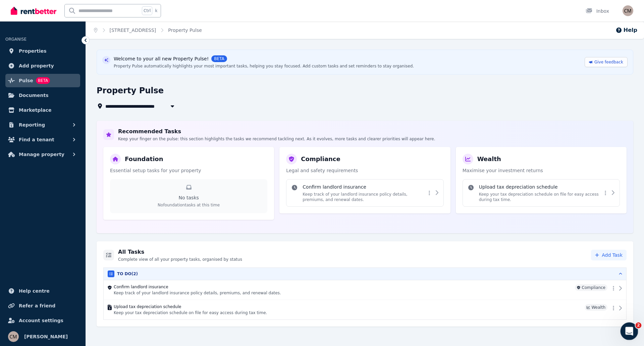  I want to click on button: Help, so click(626, 30).